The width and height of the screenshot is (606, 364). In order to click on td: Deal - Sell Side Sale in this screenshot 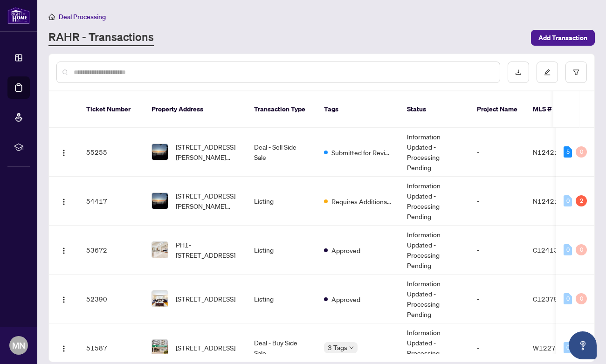, I will do `click(281, 151)`.